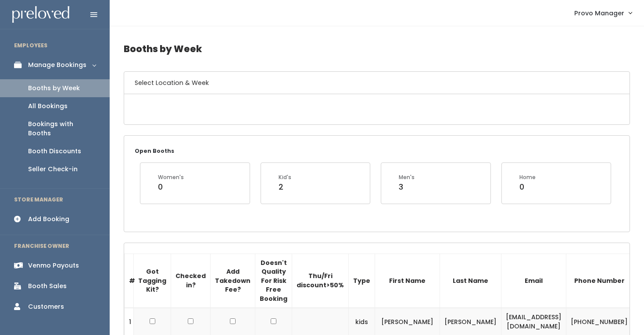 The image size is (644, 335). What do you see at coordinates (155, 151) in the screenshot?
I see `small: Open Booths` at bounding box center [155, 151].